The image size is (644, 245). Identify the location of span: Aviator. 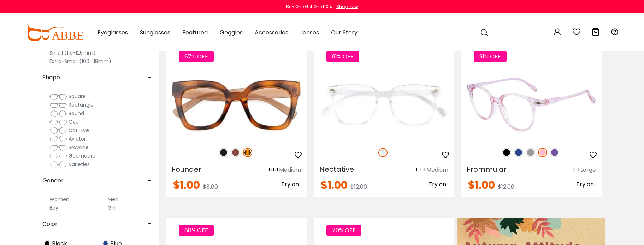
(77, 139).